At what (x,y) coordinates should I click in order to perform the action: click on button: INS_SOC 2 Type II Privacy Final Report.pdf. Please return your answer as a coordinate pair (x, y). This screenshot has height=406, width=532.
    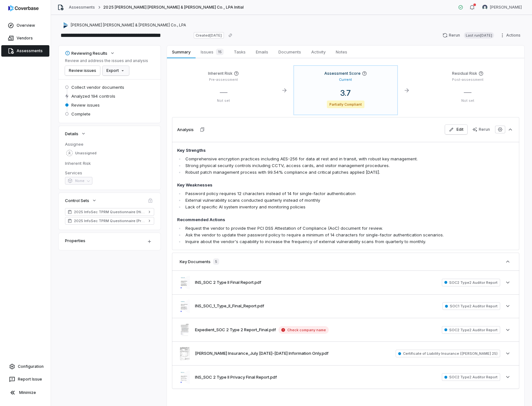
    Looking at the image, I should click on (236, 377).